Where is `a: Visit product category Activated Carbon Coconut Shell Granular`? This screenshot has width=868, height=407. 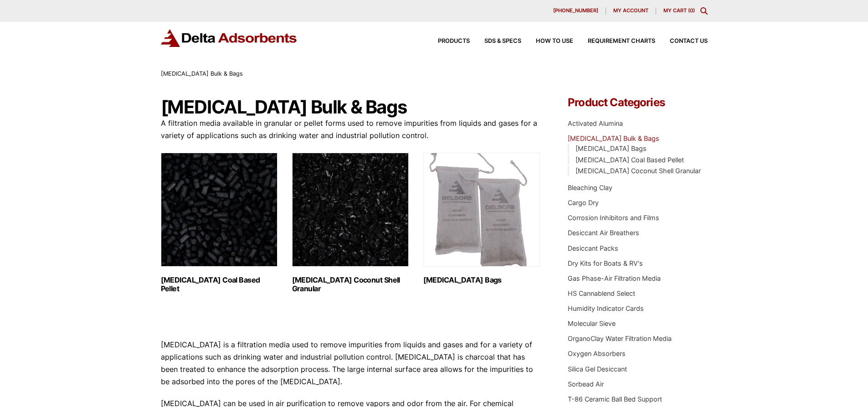 a: Visit product category Activated Carbon Coconut Shell Granular is located at coordinates (350, 223).